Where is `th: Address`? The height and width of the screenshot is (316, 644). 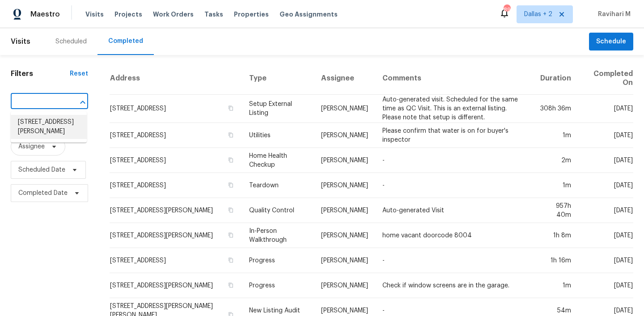 th: Address is located at coordinates (176, 78).